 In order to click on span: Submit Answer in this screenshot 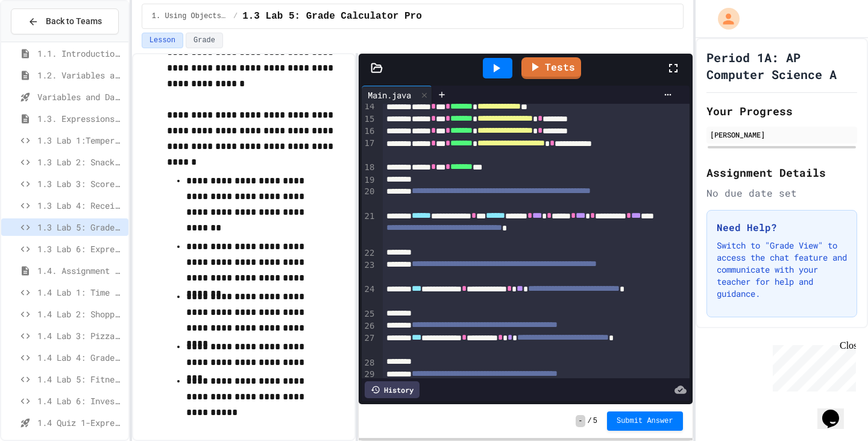, I will do `click(645, 421)`.